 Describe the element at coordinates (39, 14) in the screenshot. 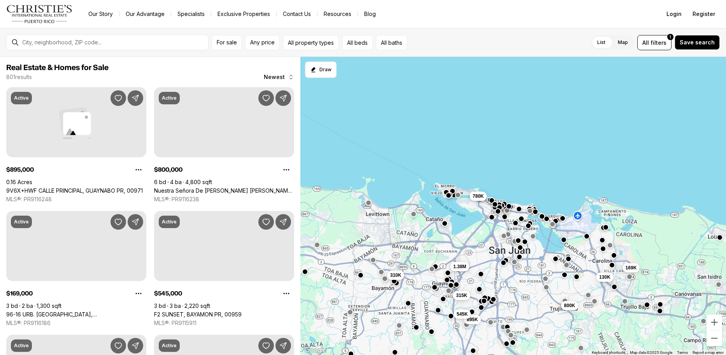

I see `img: logo` at that location.